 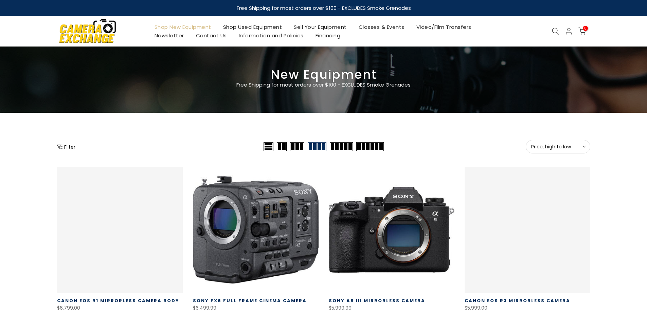 What do you see at coordinates (118, 301) in the screenshot?
I see `a: Canon EOS R1 Mirrorless Camera Body` at bounding box center [118, 301].